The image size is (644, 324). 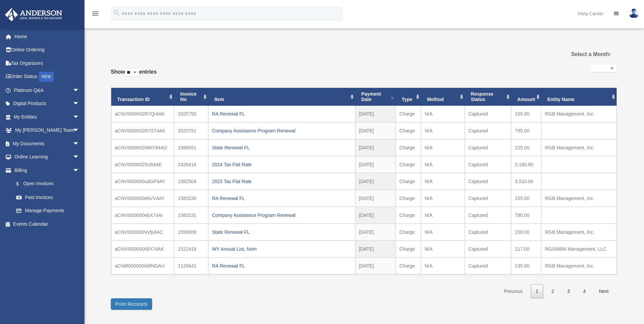 What do you see at coordinates (191, 131) in the screenshot?
I see `td: 2025751` at bounding box center [191, 131].